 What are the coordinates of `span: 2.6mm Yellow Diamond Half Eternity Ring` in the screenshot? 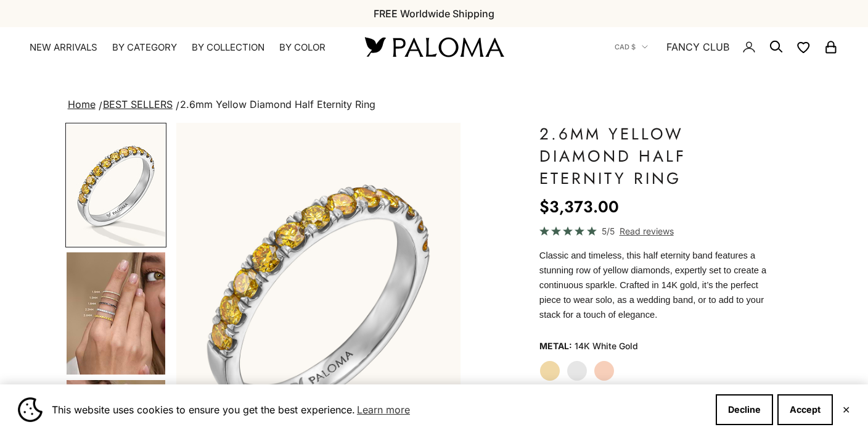 It's located at (277, 105).